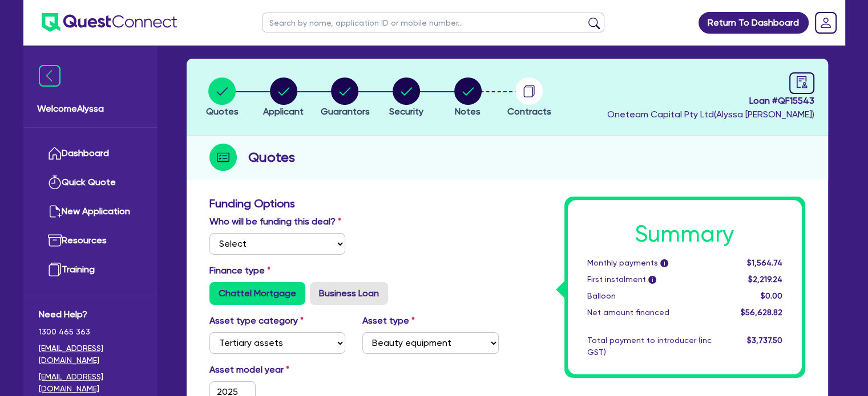 The height and width of the screenshot is (396, 868). Describe the element at coordinates (406, 111) in the screenshot. I see `span: Security` at that location.